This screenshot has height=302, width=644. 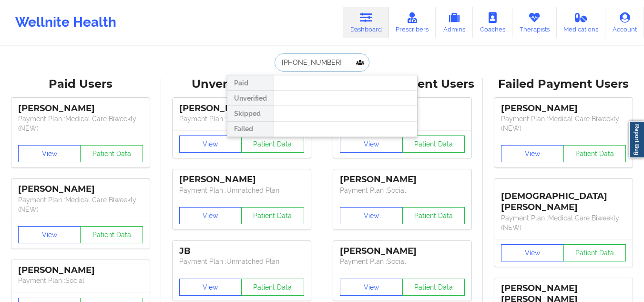 I want to click on div: Failed, so click(x=250, y=129).